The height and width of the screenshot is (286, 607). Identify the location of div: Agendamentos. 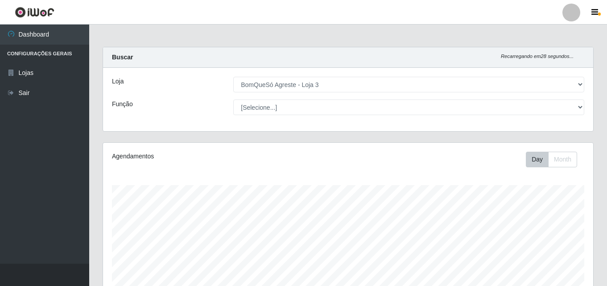
(206, 156).